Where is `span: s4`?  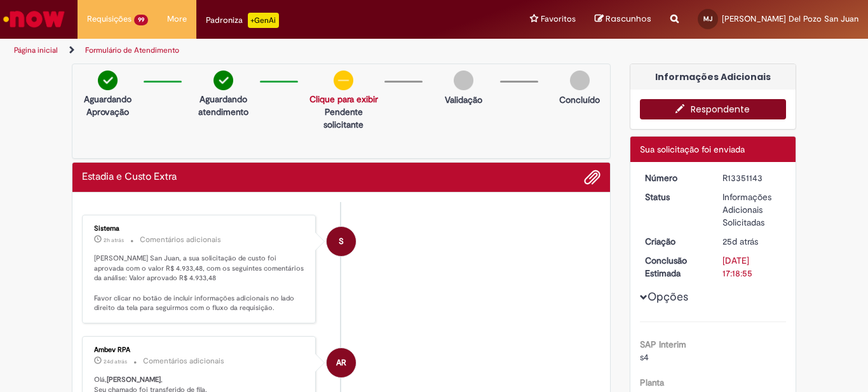 span: s4 is located at coordinates (644, 357).